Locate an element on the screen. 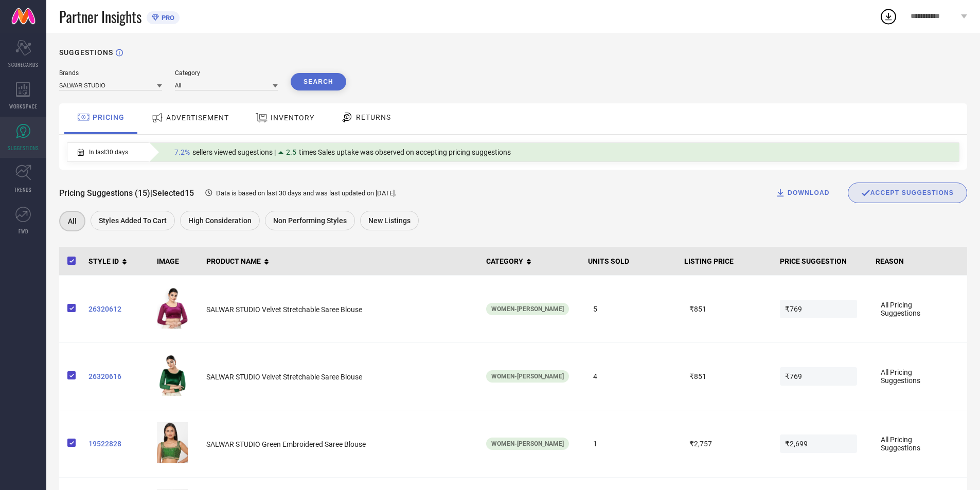 Image resolution: width=980 pixels, height=490 pixels. th: CATEGORY is located at coordinates (533, 261).